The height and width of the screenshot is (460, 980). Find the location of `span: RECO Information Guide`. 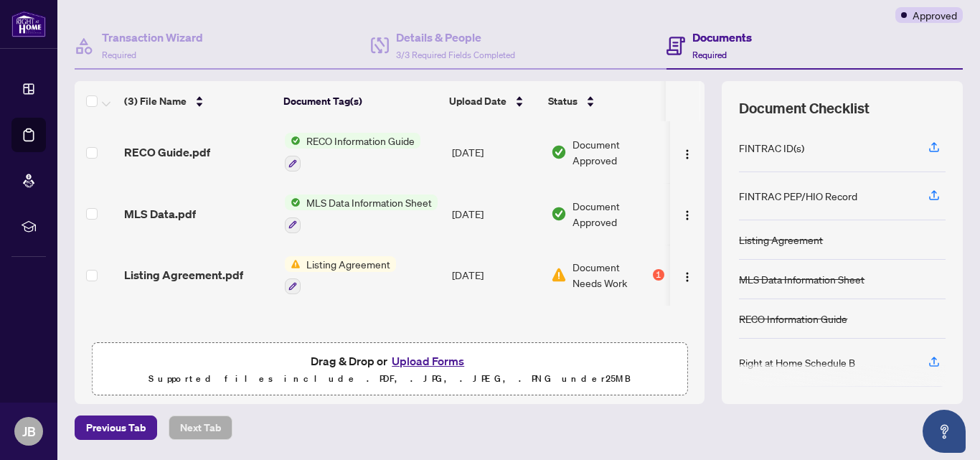

span: RECO Information Guide is located at coordinates (360, 140).